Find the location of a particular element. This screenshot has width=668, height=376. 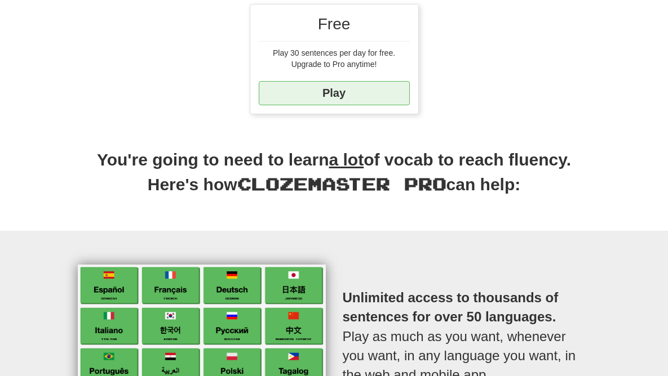

div: Free is located at coordinates (334, 27).